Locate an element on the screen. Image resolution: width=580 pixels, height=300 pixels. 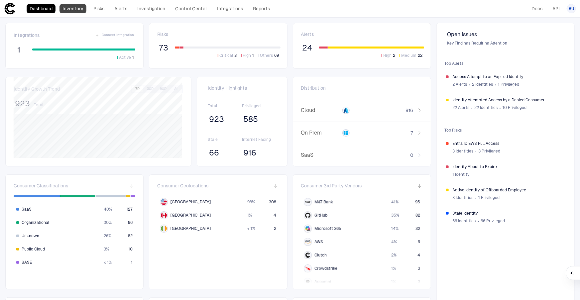
span: 24 is located at coordinates (308, 48).